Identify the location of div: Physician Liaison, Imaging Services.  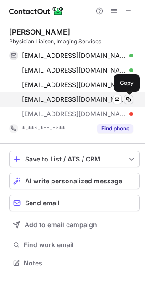
(74, 41).